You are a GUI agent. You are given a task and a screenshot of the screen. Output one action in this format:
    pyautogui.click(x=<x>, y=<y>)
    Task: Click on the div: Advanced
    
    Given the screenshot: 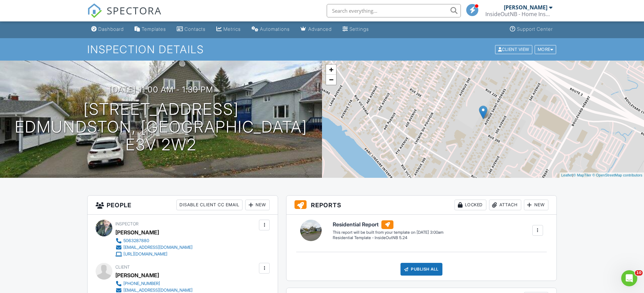 What is the action you would take?
    pyautogui.click(x=320, y=29)
    